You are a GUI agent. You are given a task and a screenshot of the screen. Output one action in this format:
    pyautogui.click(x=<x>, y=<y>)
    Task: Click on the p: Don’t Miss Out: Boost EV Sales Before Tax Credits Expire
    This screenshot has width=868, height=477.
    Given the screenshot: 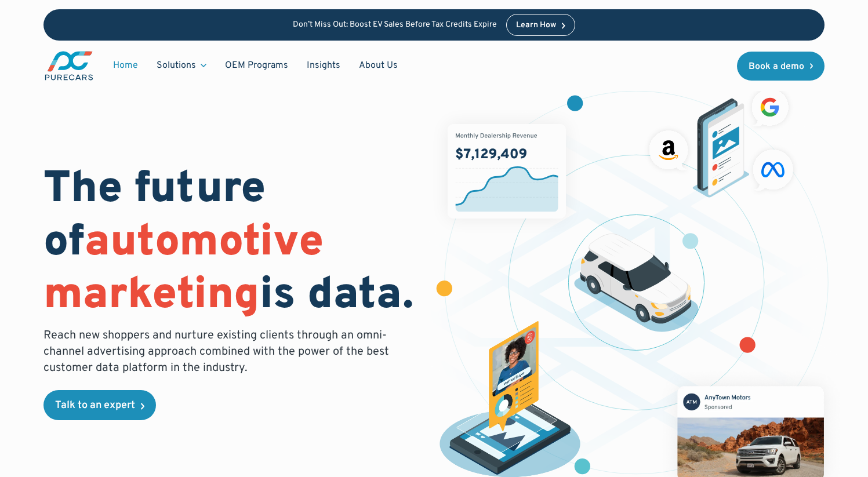 What is the action you would take?
    pyautogui.click(x=395, y=25)
    